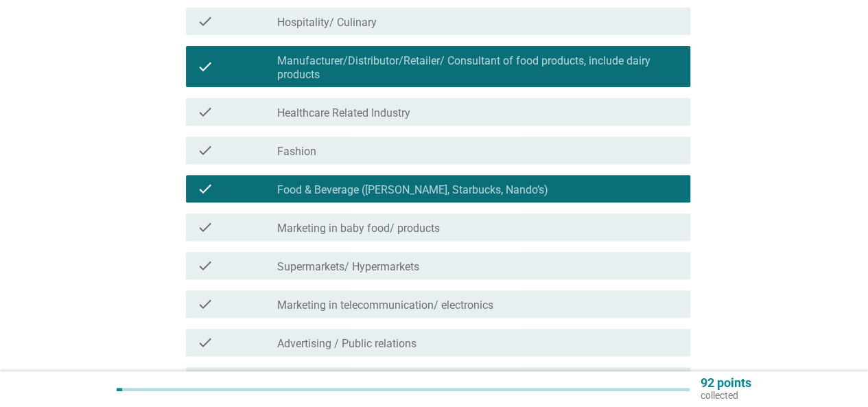 This screenshot has height=407, width=868. Describe the element at coordinates (726, 396) in the screenshot. I see `p: collected` at that location.